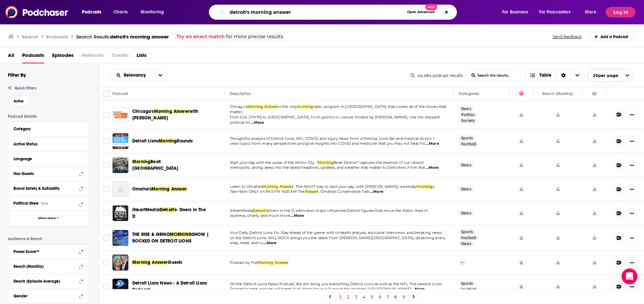 This screenshot has width=644, height=304. Describe the element at coordinates (47, 218) in the screenshot. I see `span: Show More` at that location.